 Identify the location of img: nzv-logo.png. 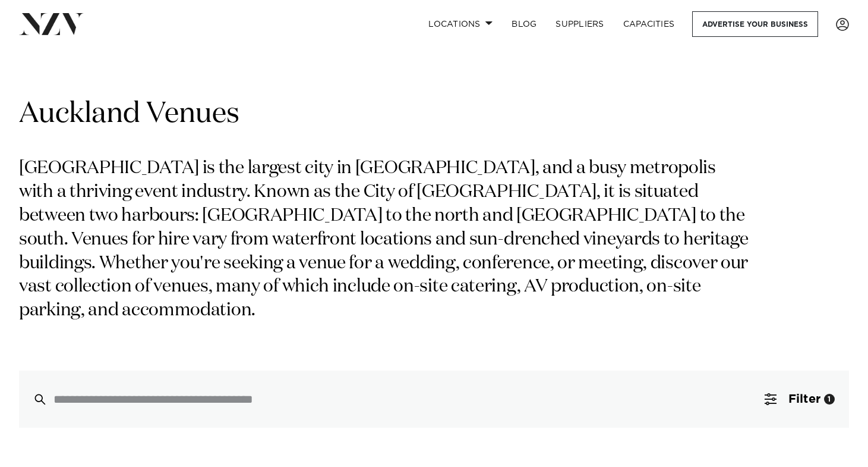
(51, 24).